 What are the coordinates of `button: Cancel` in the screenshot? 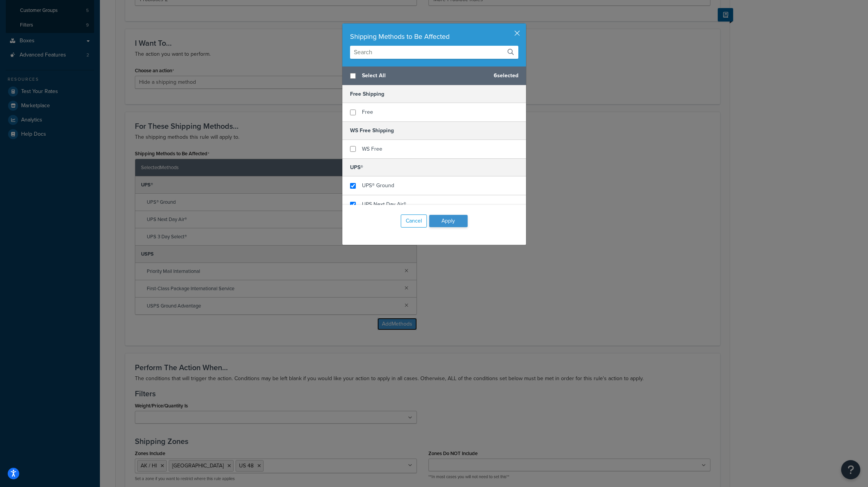 It's located at (414, 221).